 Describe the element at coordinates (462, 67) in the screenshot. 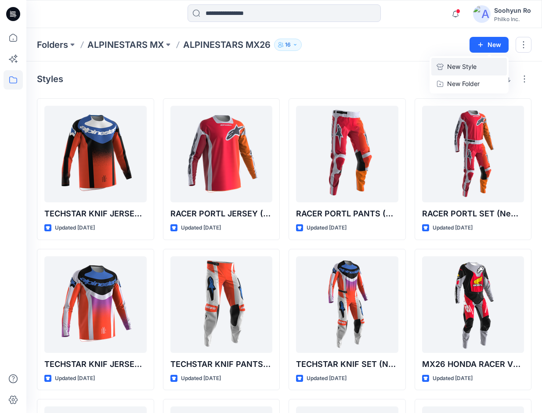

I see `p: New Style` at that location.